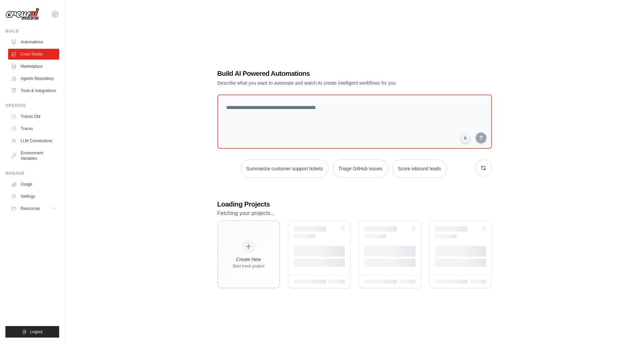  I want to click on button: Get new suggestions, so click(483, 168).